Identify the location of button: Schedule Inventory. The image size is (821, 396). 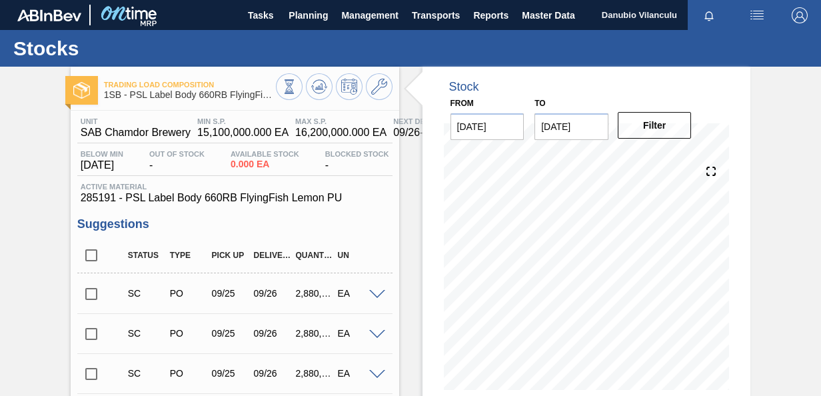
(349, 87).